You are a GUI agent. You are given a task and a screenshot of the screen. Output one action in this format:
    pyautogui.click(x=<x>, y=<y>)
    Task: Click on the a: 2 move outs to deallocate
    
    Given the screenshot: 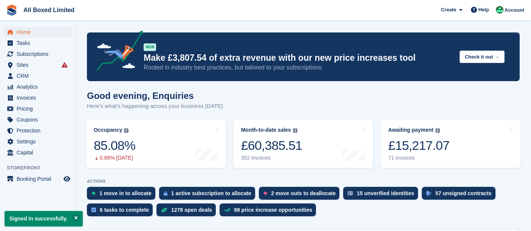 What is the action you would take?
    pyautogui.click(x=301, y=195)
    